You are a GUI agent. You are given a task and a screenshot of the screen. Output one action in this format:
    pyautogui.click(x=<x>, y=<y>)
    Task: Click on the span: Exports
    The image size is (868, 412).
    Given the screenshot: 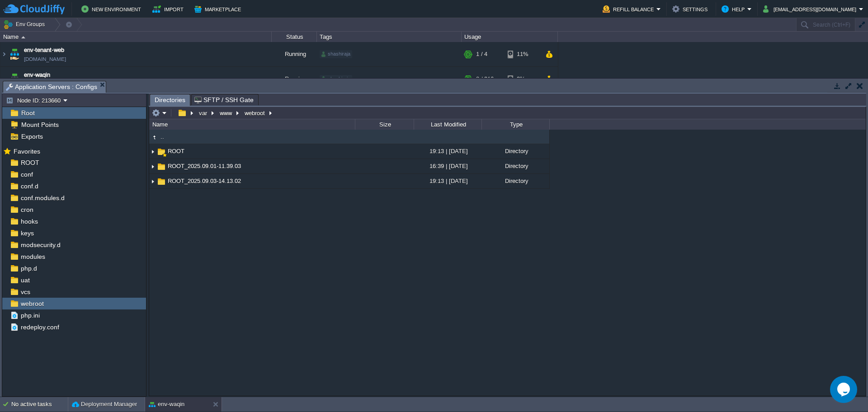 What is the action you would take?
    pyautogui.click(x=32, y=137)
    